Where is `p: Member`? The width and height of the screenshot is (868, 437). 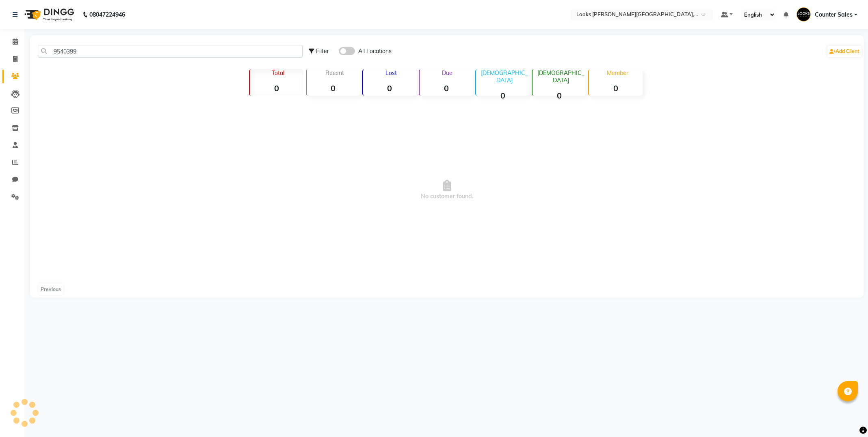 p: Member is located at coordinates (617, 73).